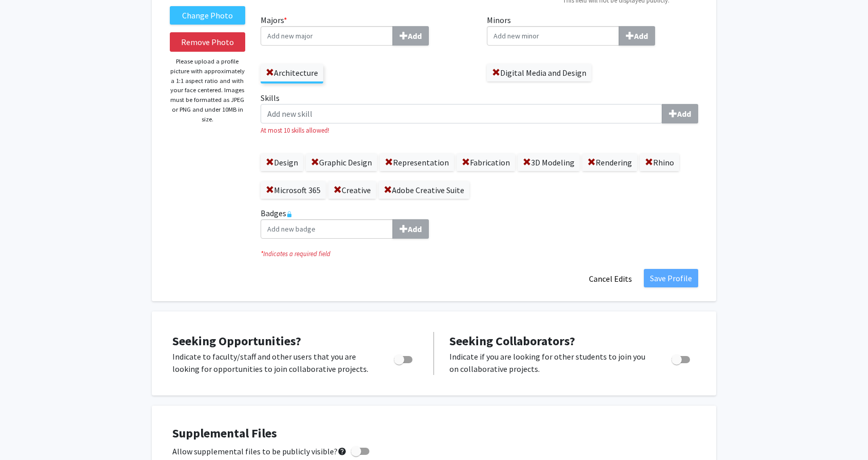 This screenshot has height=460, width=868. Describe the element at coordinates (410, 36) in the screenshot. I see `button: Majors*` at that location.